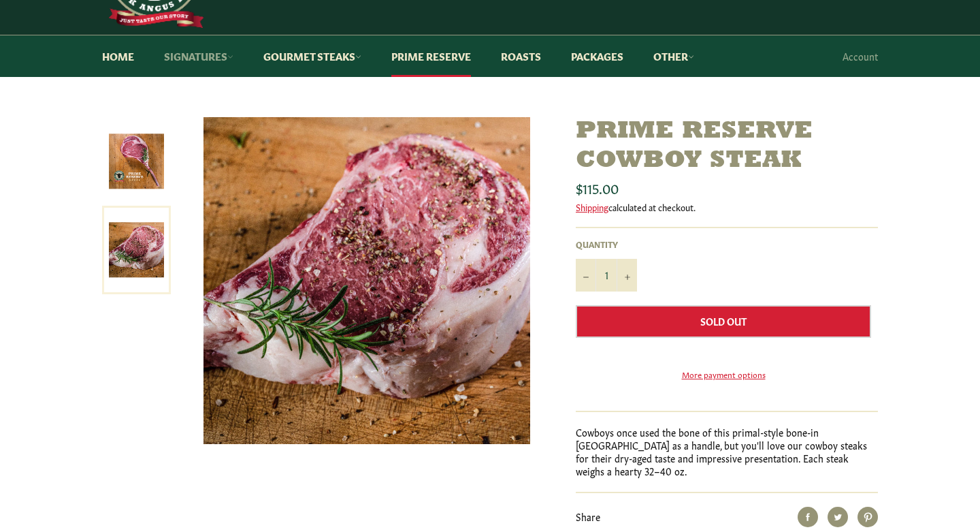 This screenshot has height=532, width=980. What do you see at coordinates (723, 374) in the screenshot?
I see `a: More payment options` at bounding box center [723, 374].